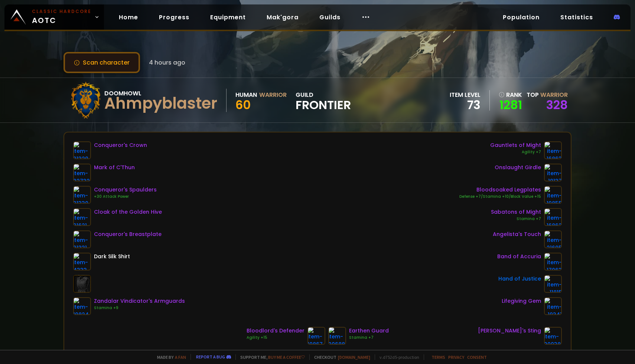  What do you see at coordinates (125, 197) in the screenshot?
I see `div: +30 Attack Power` at bounding box center [125, 197].